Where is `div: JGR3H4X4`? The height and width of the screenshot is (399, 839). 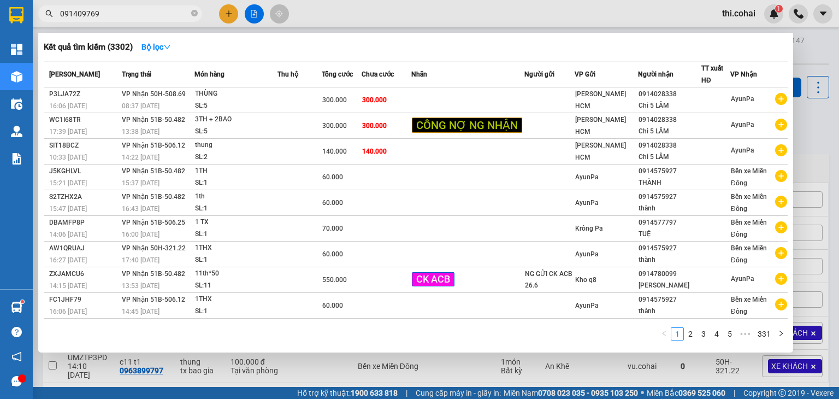 div: JGR3H4X4 is located at coordinates (84, 325).